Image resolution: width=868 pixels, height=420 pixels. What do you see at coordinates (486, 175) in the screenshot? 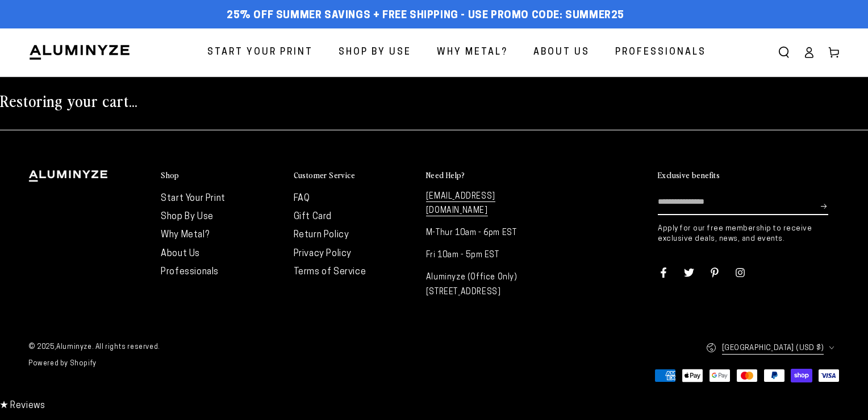
I see `summary: Need Help?` at bounding box center [486, 175].